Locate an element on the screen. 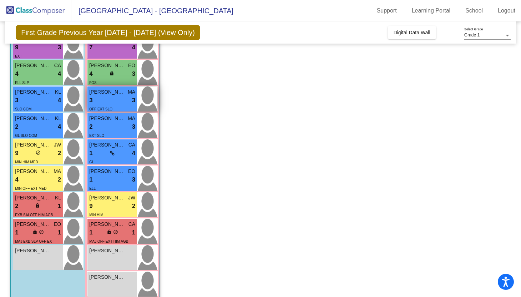  span: MIN HIM MED is located at coordinates (26, 162).